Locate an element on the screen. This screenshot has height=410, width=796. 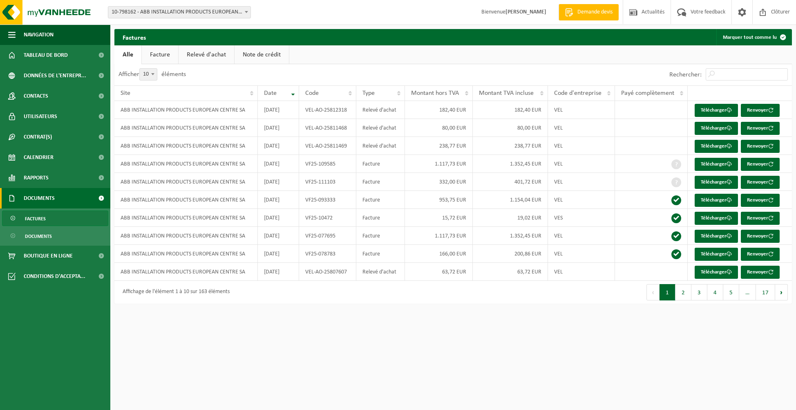
span: Conditions d'accepta... is located at coordinates (54, 276).